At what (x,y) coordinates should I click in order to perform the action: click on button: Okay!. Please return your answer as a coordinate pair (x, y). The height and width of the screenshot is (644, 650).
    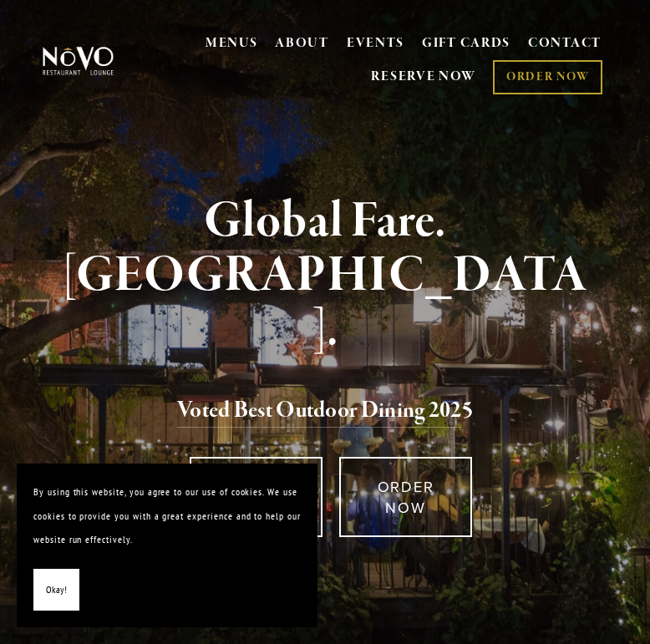
    Looking at the image, I should click on (56, 590).